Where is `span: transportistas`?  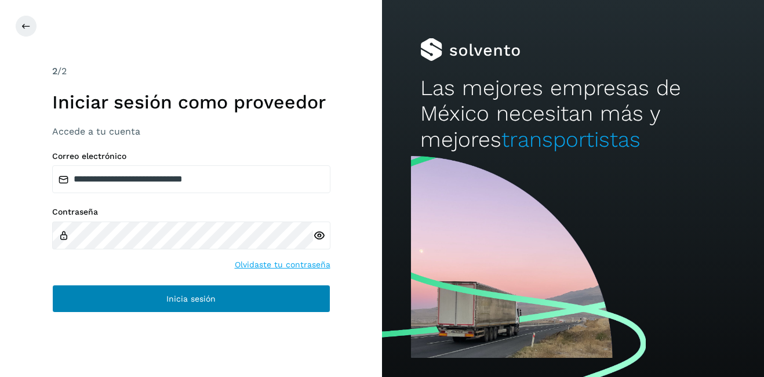 span: transportistas is located at coordinates (571, 139).